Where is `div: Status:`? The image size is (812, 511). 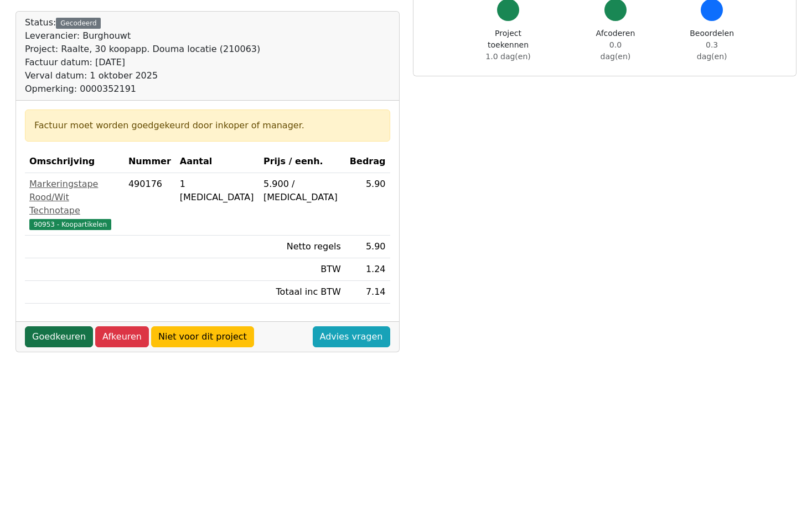
div: Status: is located at coordinates (142, 56).